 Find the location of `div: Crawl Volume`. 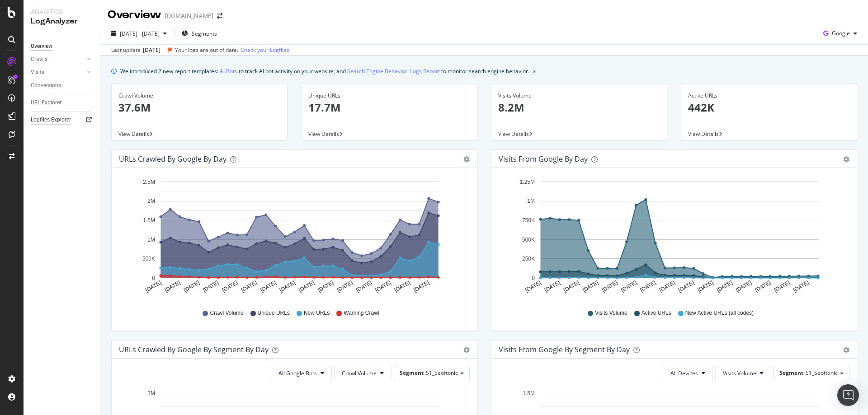

div: Crawl Volume is located at coordinates (200, 96).